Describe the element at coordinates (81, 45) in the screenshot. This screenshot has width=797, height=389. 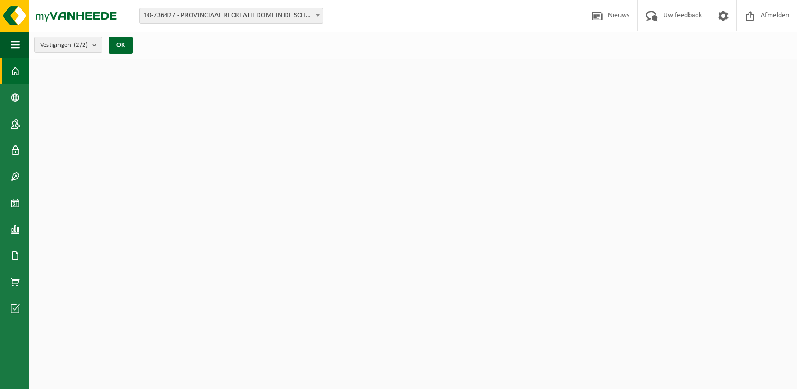
I see `count: (2/2)` at that location.